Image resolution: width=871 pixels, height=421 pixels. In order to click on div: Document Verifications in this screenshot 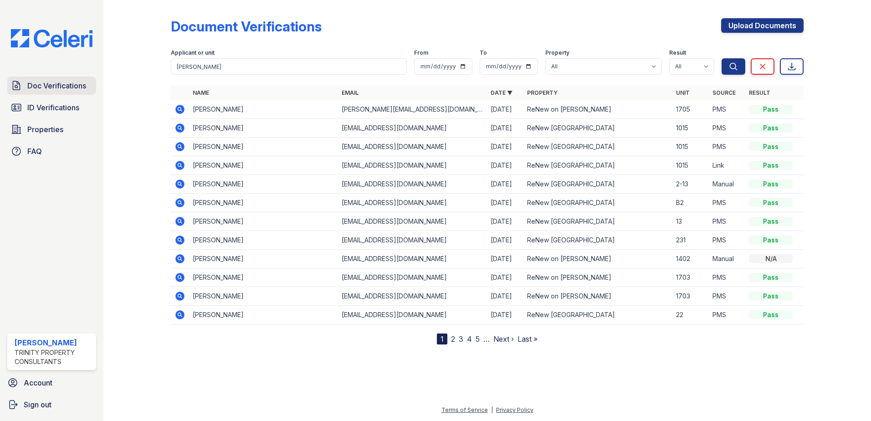, I will do `click(246, 26)`.